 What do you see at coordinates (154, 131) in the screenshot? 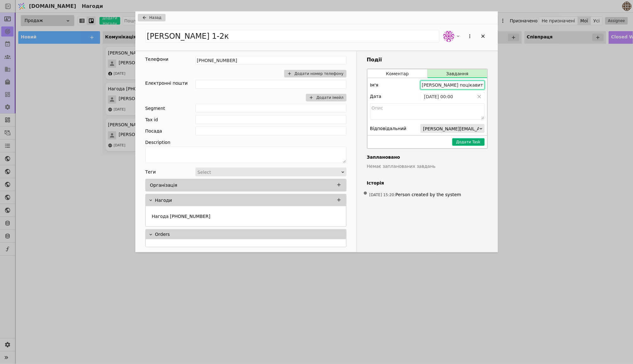
I see `div: Посада` at bounding box center [154, 131].